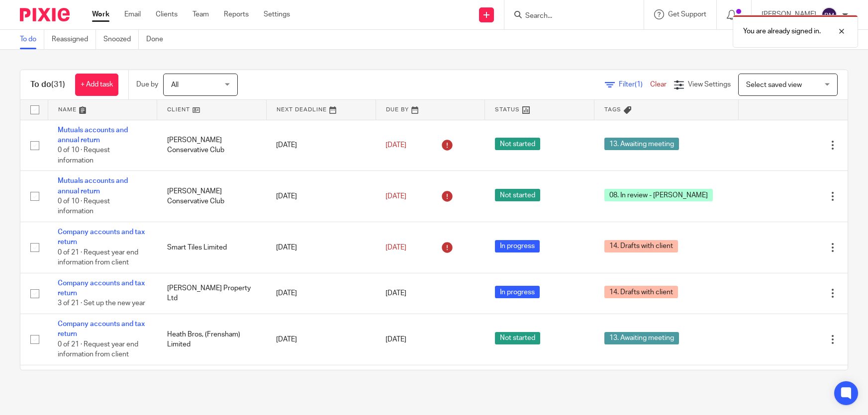  I want to click on h1: To do, so click(48, 84).